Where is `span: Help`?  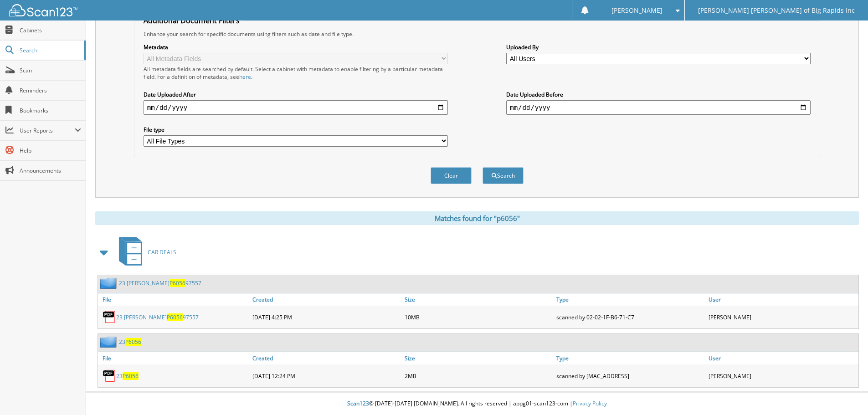 span: Help is located at coordinates (50, 150).